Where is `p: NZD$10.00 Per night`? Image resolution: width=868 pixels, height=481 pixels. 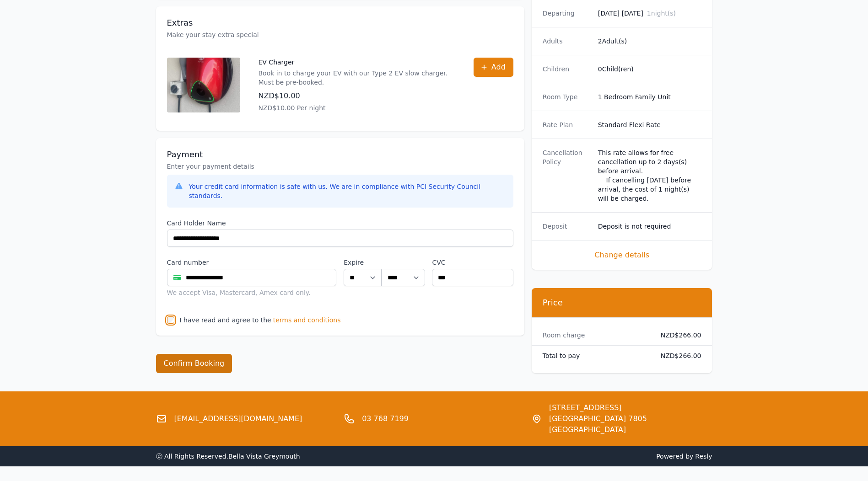 p: NZD$10.00 Per night is located at coordinates (357, 108).